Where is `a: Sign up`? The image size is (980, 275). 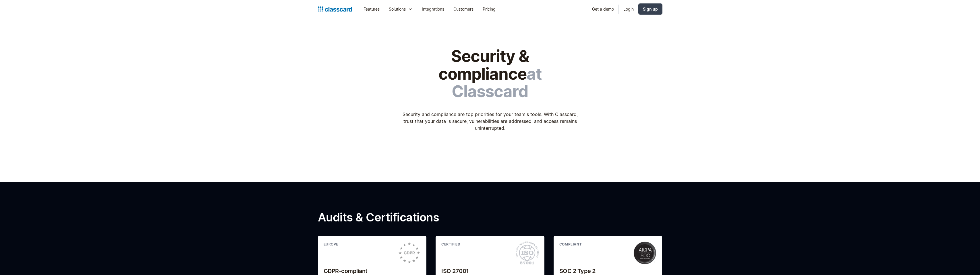 a: Sign up is located at coordinates (650, 9).